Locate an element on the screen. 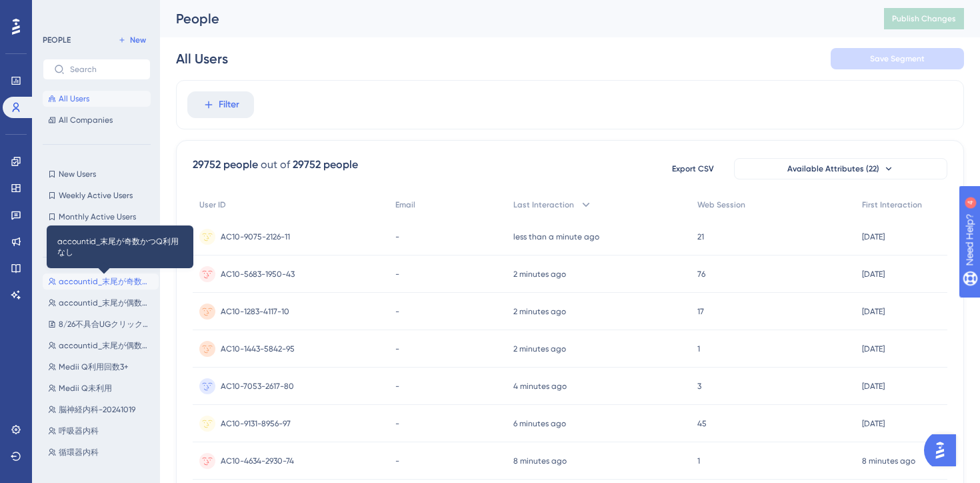 This screenshot has width=980, height=483. span: Available Attributes (22) is located at coordinates (834, 169).